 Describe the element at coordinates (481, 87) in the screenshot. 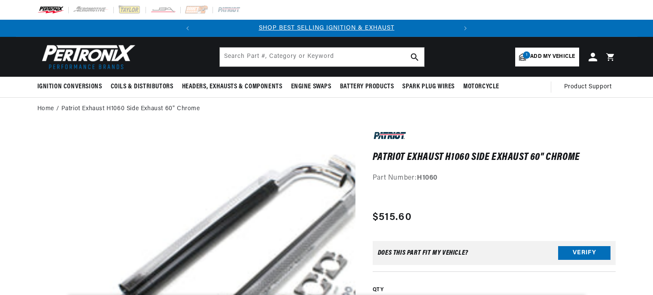

I see `span: Motorcycle` at that location.